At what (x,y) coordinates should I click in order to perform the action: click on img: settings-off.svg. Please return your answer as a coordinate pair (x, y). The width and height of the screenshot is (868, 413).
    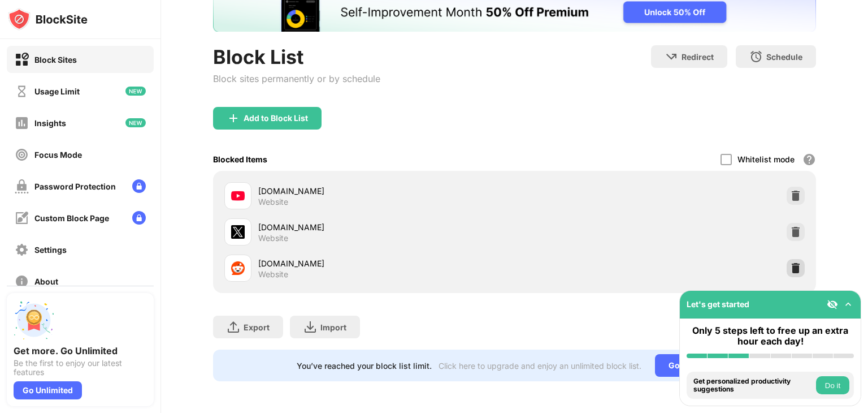
    Looking at the image, I should click on (21, 249).